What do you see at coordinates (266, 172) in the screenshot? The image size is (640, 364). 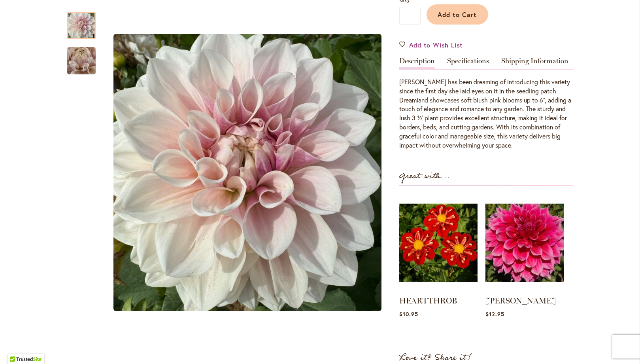 I see `div: Product Images` at bounding box center [266, 172].